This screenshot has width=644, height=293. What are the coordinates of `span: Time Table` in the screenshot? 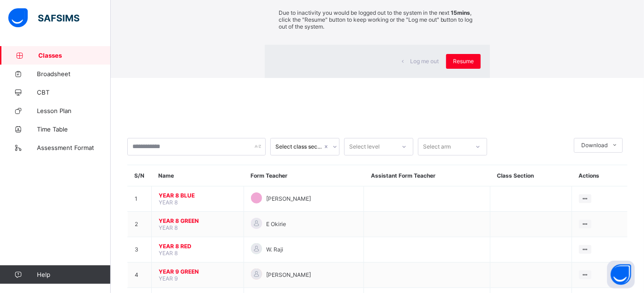 It's located at (74, 129).